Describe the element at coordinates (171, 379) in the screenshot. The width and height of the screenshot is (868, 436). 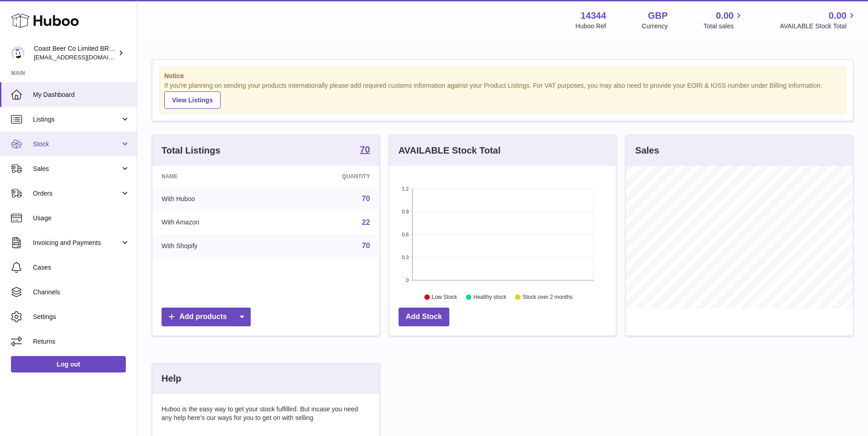
I see `h3: Help` at that location.